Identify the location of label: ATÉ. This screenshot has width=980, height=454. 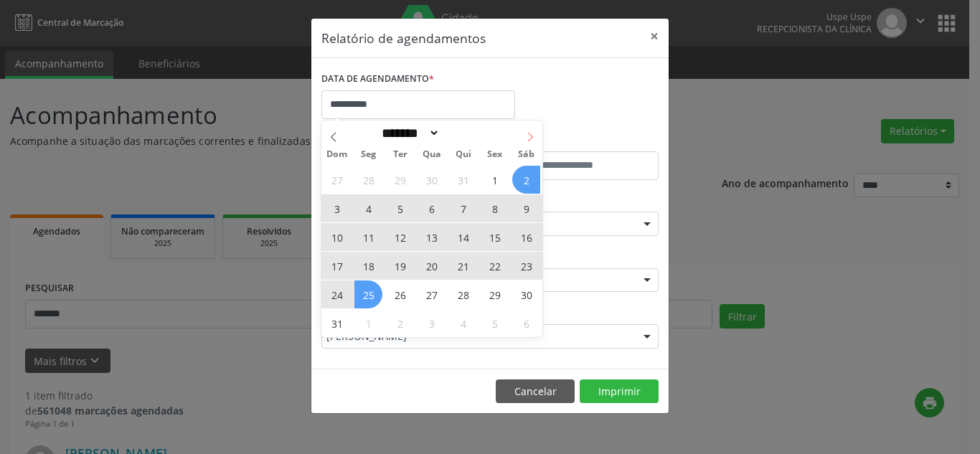
(576, 140).